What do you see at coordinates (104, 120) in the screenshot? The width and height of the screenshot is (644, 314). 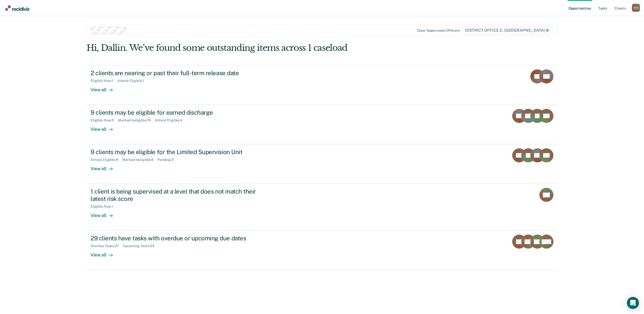 I see `div: Eligible Now : 5` at bounding box center [104, 120].